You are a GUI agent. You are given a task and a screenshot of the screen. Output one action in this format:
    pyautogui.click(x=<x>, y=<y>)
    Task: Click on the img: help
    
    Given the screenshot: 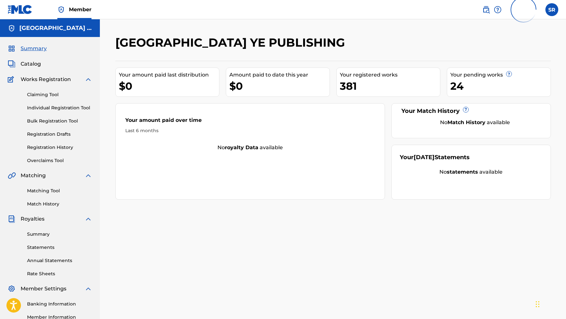 What is the action you would take?
    pyautogui.click(x=497, y=10)
    